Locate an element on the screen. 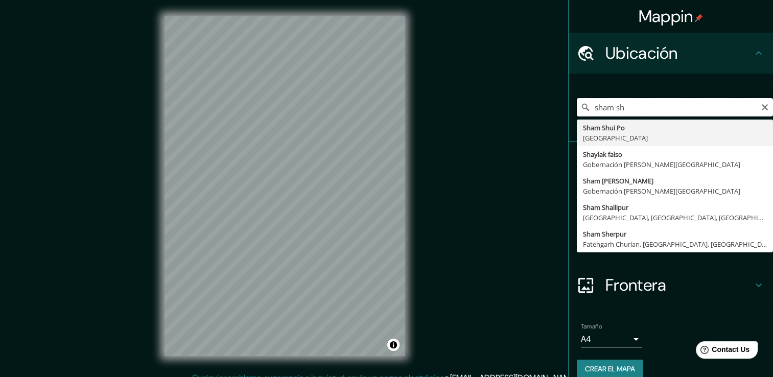 The height and width of the screenshot is (377, 773). img: pin-icon.png is located at coordinates (699, 18).